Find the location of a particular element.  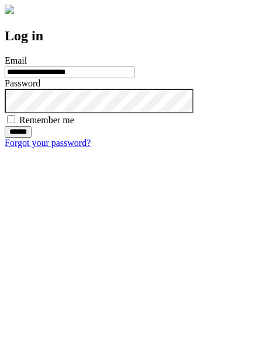

img: logo-4e3dc11c47720685a147b03b5a06dd966a58ff35d612b21f08c02c0306f2b779.png is located at coordinates (9, 9).